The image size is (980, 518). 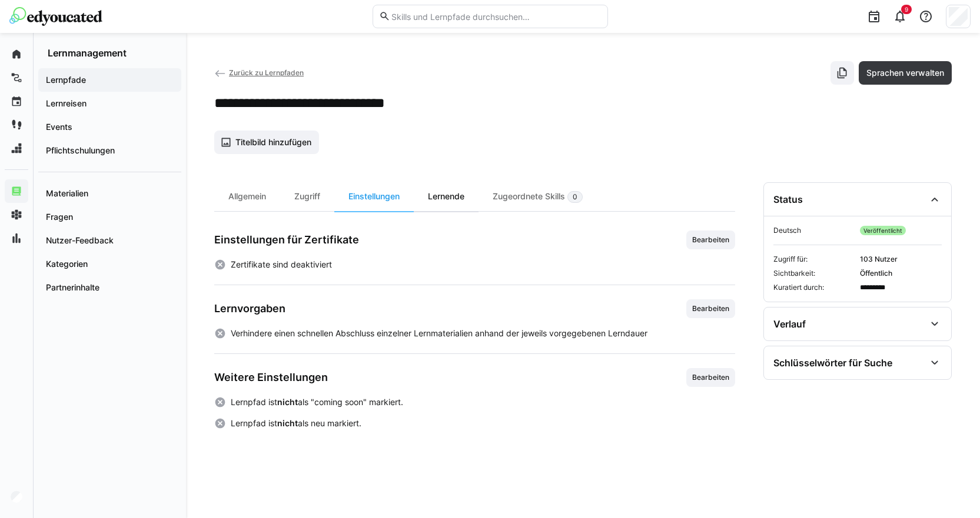 I want to click on button: Sprachen verwalten, so click(x=905, y=73).